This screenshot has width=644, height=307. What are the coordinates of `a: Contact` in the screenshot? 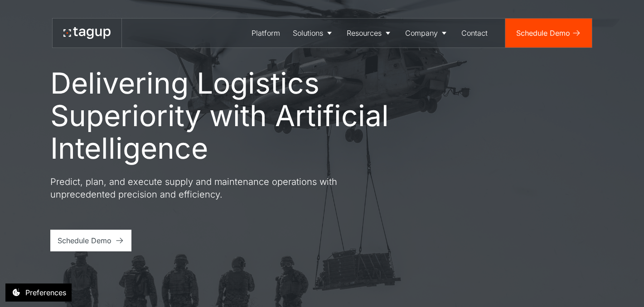 It's located at (475, 33).